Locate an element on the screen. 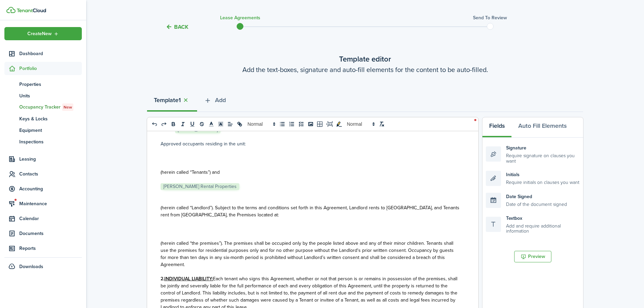  button: underline is located at coordinates (192, 124).